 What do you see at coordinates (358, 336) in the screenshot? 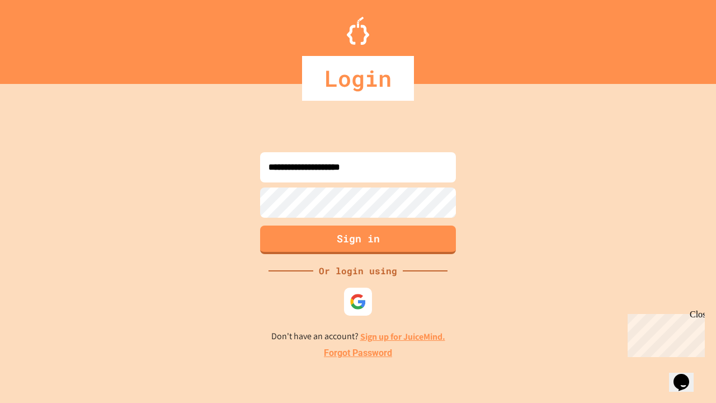
I see `p: Don't have an account?` at bounding box center [358, 336].